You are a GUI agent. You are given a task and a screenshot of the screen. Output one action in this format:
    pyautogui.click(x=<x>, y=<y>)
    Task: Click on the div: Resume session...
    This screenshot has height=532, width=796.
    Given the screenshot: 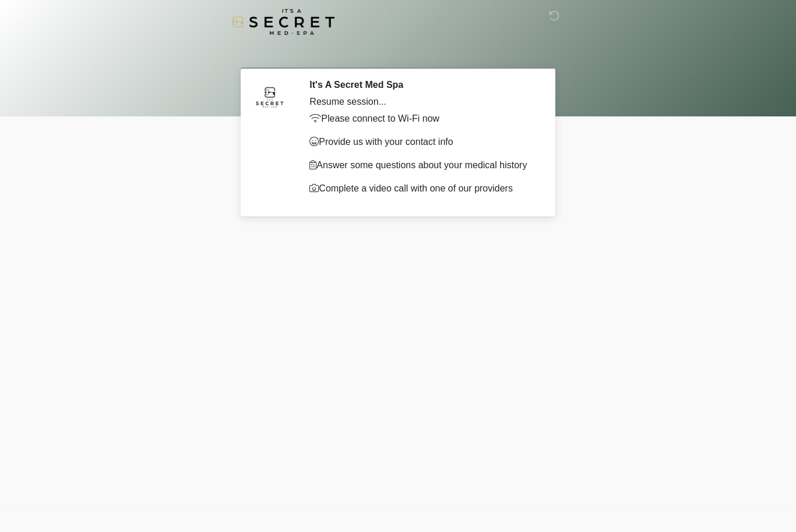 What is the action you would take?
    pyautogui.click(x=422, y=102)
    